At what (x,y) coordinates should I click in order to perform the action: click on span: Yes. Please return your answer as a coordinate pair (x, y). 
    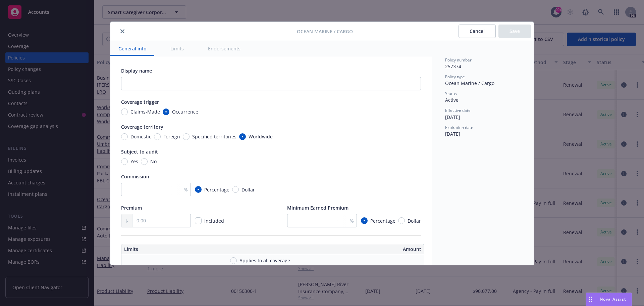
    Looking at the image, I should click on (134, 161).